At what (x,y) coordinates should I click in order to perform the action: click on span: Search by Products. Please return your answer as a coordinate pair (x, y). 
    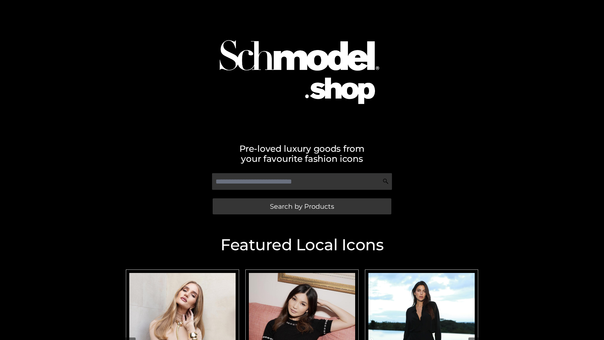
    Looking at the image, I should click on (302, 206).